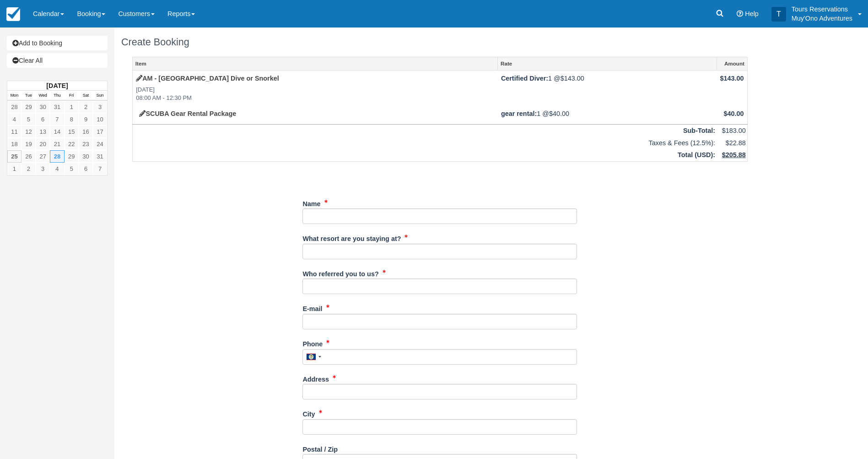  I want to click on a: 24, so click(100, 144).